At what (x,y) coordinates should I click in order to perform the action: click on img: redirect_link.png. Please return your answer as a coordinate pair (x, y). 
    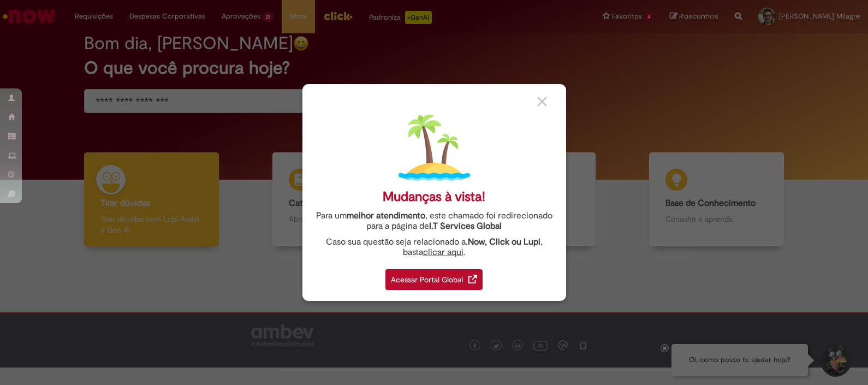
    Looking at the image, I should click on (473, 279).